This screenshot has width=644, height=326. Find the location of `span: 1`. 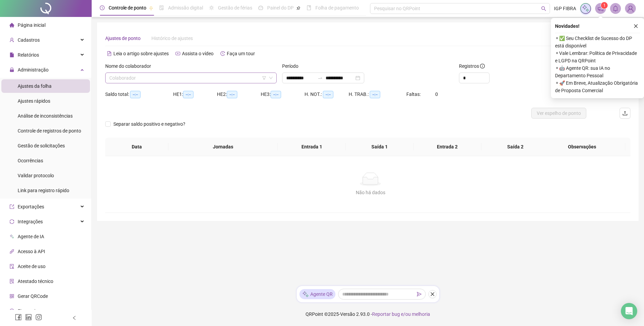

span: 1 is located at coordinates (604, 6).